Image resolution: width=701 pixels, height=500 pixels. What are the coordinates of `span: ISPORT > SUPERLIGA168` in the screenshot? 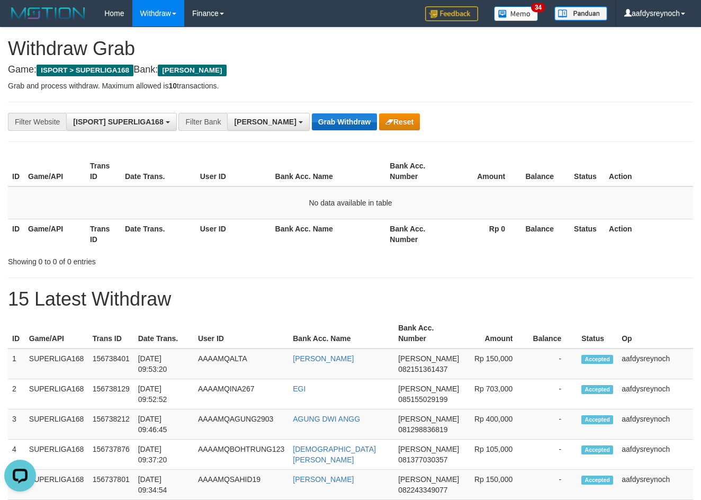 It's located at (85, 70).